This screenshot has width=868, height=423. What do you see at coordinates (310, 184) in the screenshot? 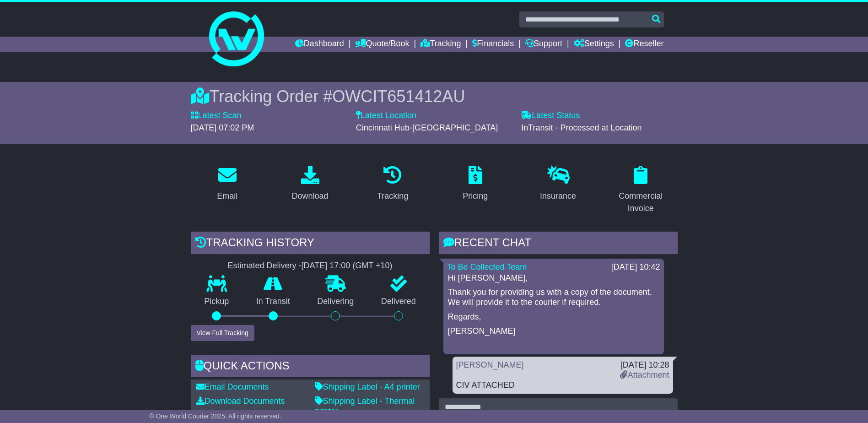
I see `a: Download` at bounding box center [310, 184].